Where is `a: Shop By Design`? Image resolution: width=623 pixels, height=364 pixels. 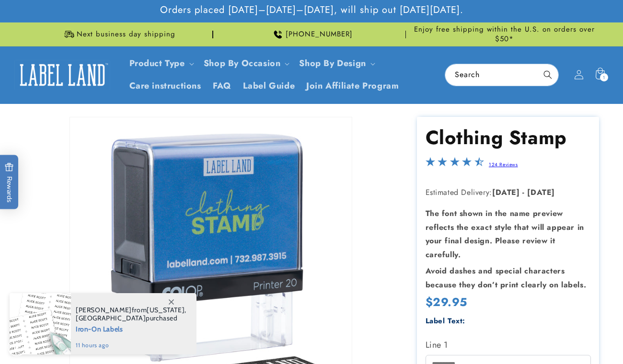 a: Shop By Design is located at coordinates (332, 63).